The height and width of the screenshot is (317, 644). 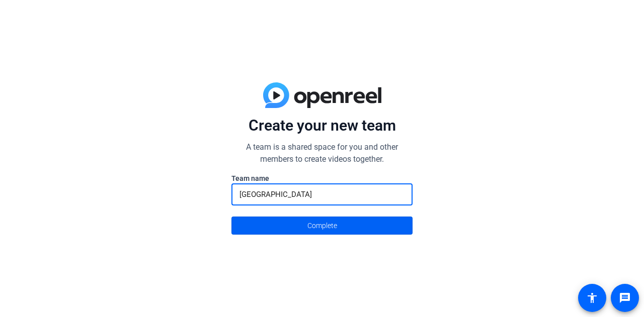 What do you see at coordinates (625, 298) in the screenshot?
I see `mat-icon: message` at bounding box center [625, 298].